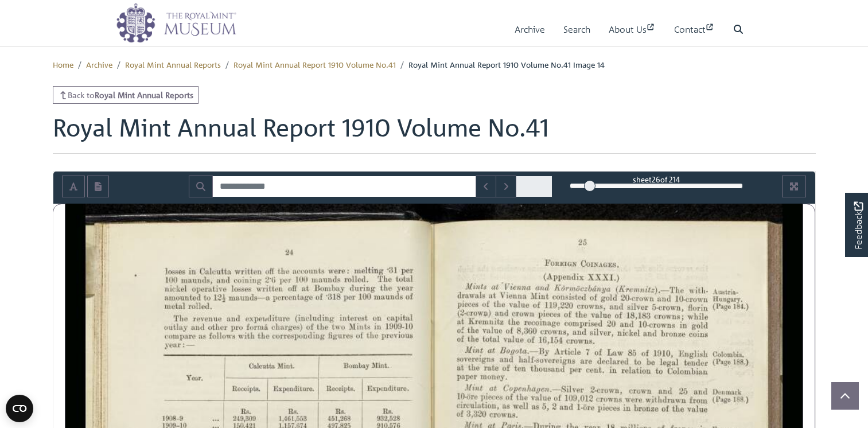 The height and width of the screenshot is (428, 868). What do you see at coordinates (794, 187) in the screenshot?
I see `button: Full screen mode` at bounding box center [794, 187].